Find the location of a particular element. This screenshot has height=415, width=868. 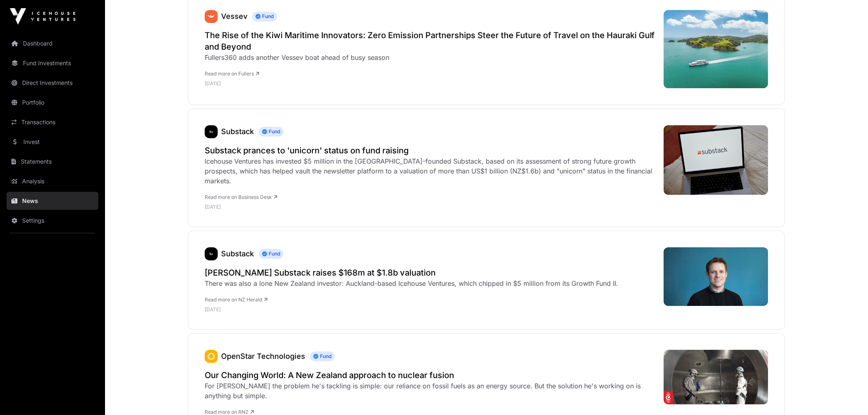

img: Icehouse Ventures Logo is located at coordinates (43, 16).